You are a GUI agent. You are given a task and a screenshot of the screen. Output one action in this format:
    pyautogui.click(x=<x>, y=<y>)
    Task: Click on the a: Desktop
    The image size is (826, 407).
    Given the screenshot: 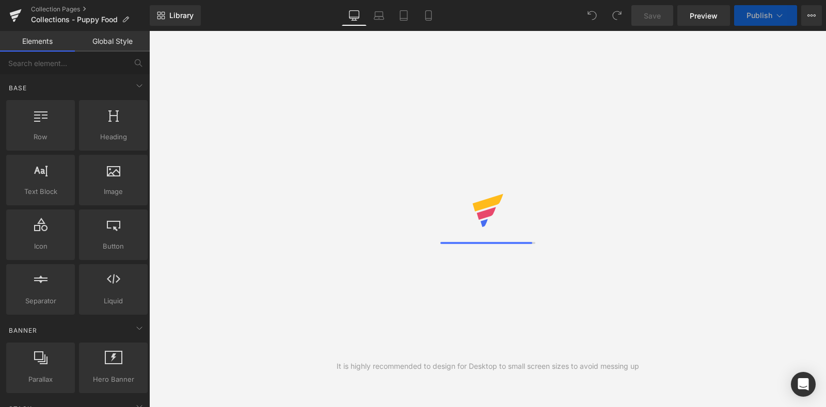 What is the action you would take?
    pyautogui.click(x=354, y=15)
    